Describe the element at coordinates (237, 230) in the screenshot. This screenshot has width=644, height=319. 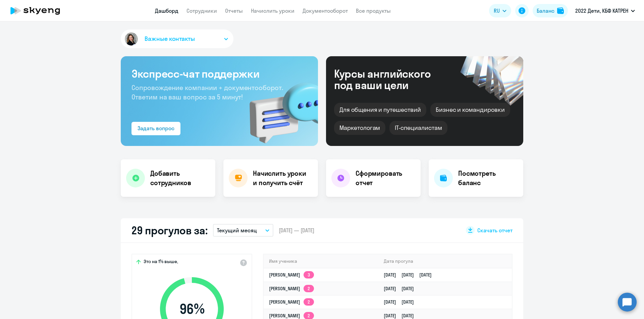
I see `p: Текущий месяц` at that location.